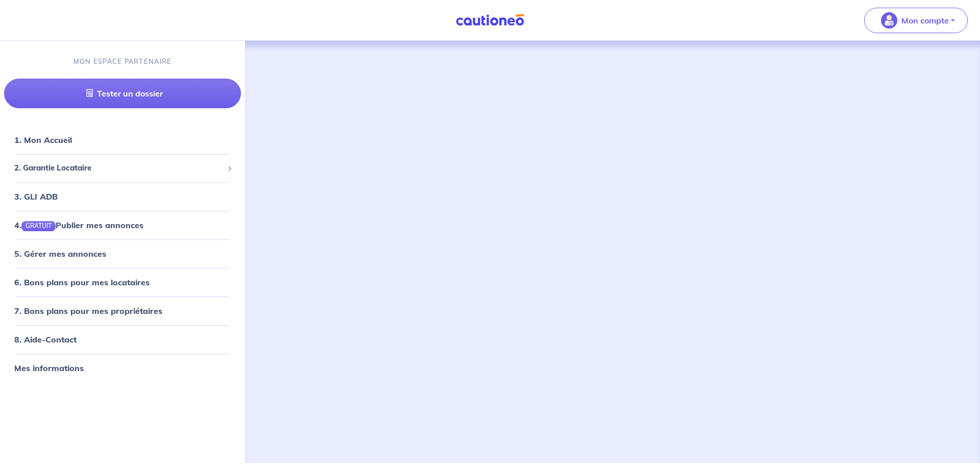 The image size is (980, 465). Describe the element at coordinates (123, 168) in the screenshot. I see `div: 2. Garantie Locataire` at that location.